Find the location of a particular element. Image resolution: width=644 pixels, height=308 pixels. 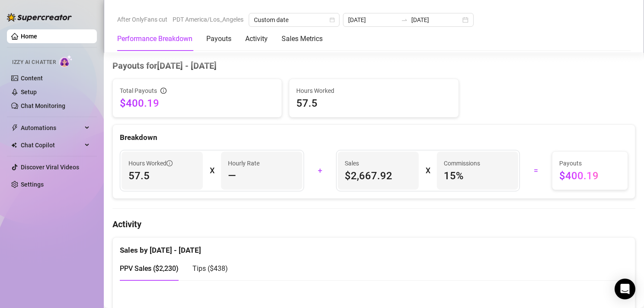

span: PPV Sales ( $2,230 ) is located at coordinates (149, 268).